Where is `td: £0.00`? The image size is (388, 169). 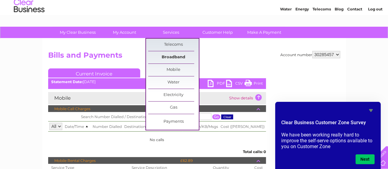
td: £0.00 is located at coordinates (217, 109).